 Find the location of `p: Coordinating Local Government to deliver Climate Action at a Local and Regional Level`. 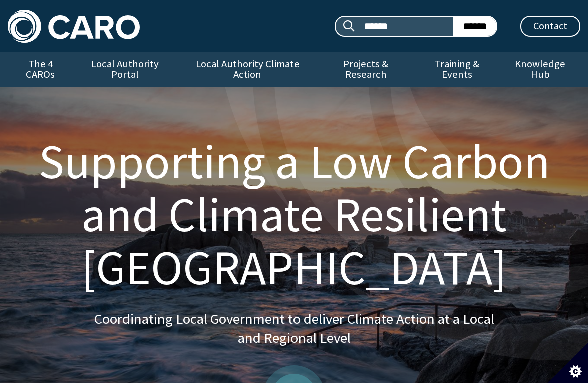

p: Coordinating Local Government to deliver Climate Action at a Local and Regional Level is located at coordinates (294, 329).